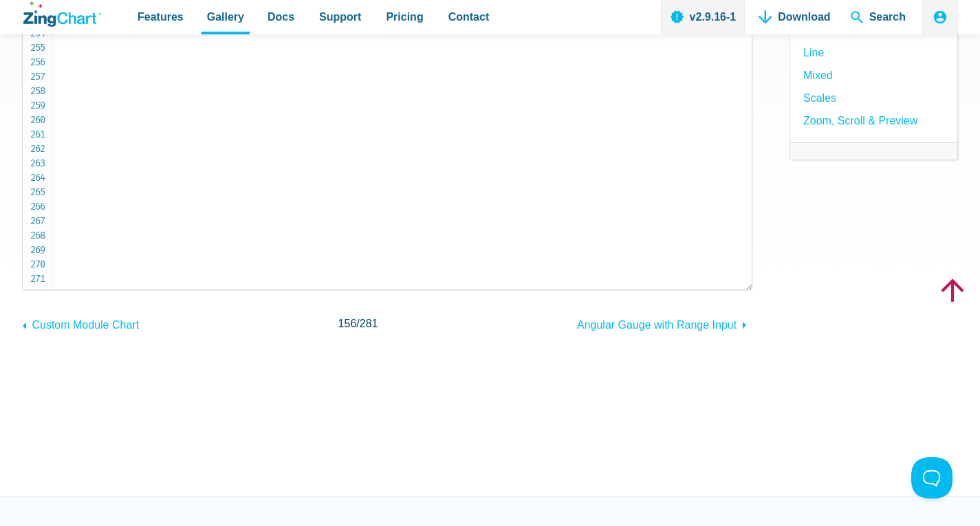 The image size is (980, 526). Describe the element at coordinates (817, 75) in the screenshot. I see `a: Mixed` at that location.